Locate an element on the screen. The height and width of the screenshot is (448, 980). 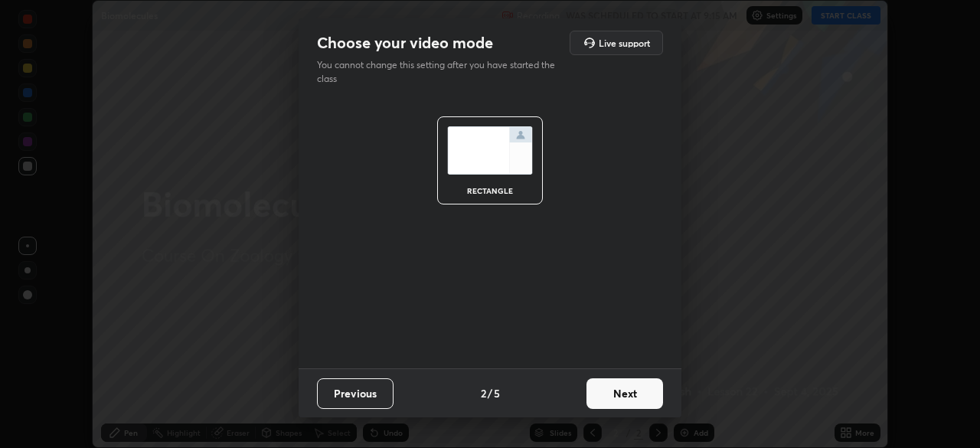
h5: Live support is located at coordinates (624, 43).